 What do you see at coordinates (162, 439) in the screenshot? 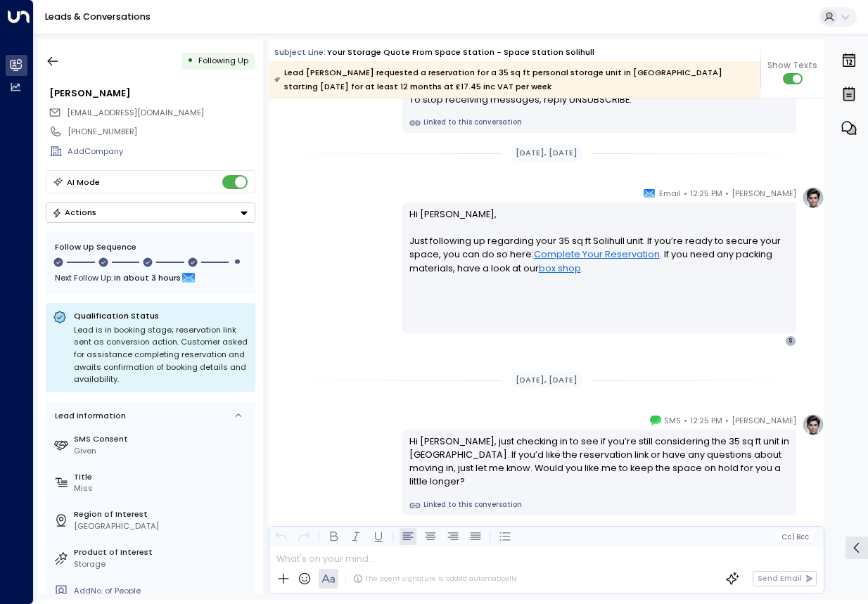
I see `label: SMS Consent` at bounding box center [162, 439].